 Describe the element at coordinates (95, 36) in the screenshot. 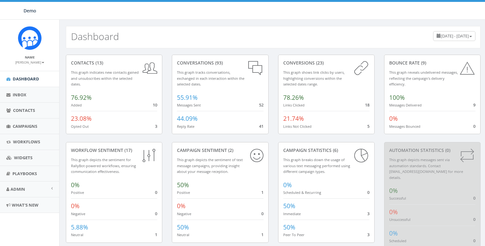

I see `h2: Dashboard` at that location.